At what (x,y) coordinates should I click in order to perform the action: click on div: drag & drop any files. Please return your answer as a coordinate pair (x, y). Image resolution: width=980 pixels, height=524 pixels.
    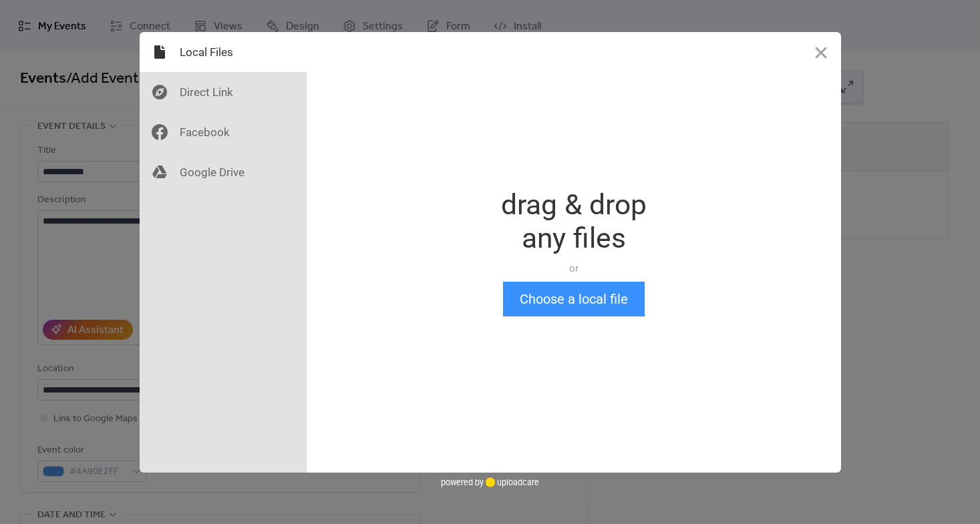
    Looking at the image, I should click on (574, 222).